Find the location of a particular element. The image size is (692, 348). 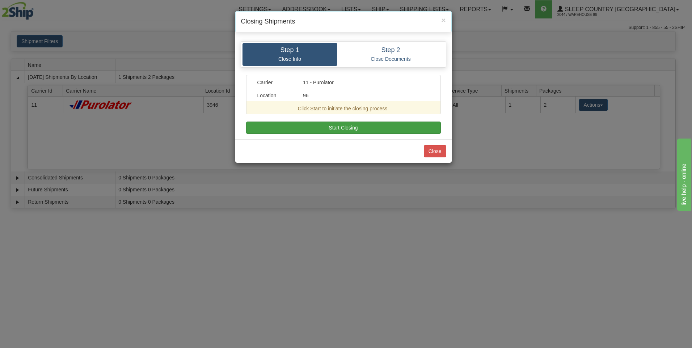

p: Close Documents is located at coordinates (391, 59).